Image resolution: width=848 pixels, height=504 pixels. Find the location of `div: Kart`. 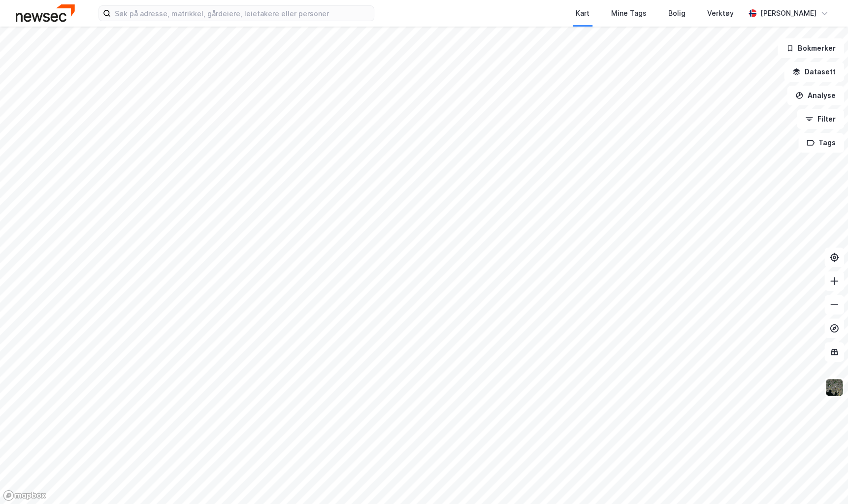

div: Kart is located at coordinates (583, 13).